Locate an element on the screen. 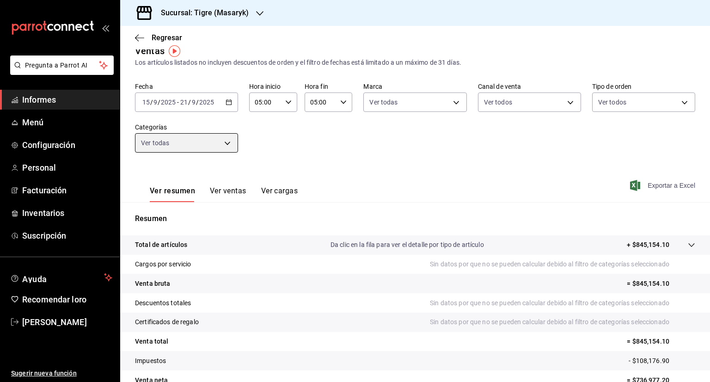  button: abrir_cajón_menú is located at coordinates (105, 28).